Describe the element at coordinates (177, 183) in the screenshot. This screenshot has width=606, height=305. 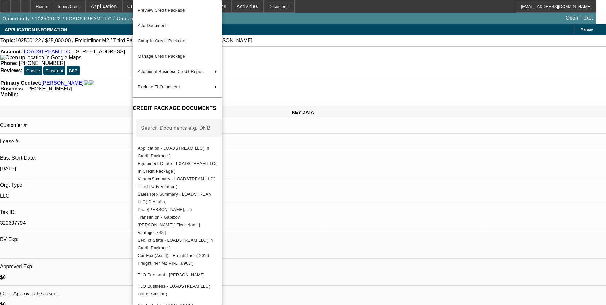
I see `button: VendorSummary - LOADSTREAM LLC( Third Party Vendor )` at that location.